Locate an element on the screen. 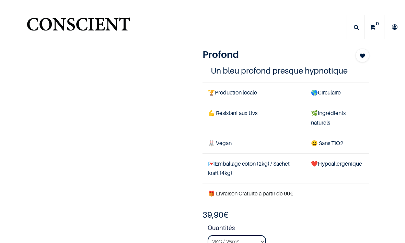  h1: Profond is located at coordinates (273, 54).